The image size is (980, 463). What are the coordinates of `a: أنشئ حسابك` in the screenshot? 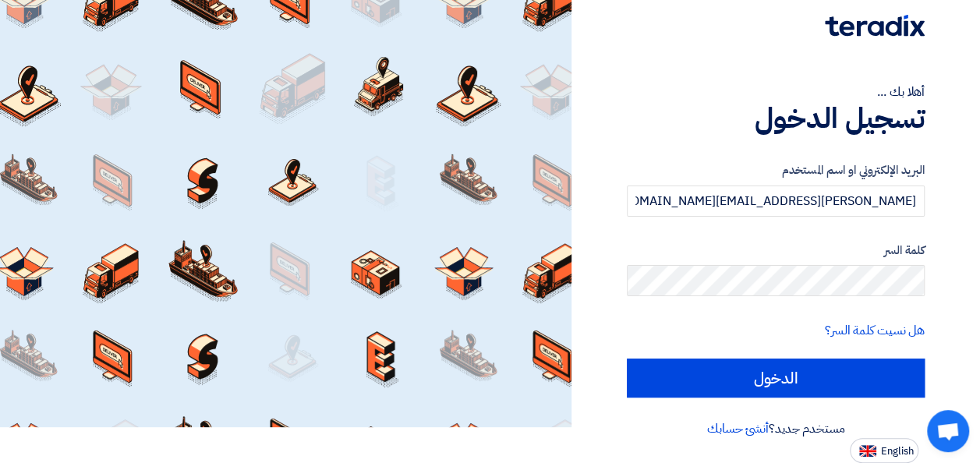 It's located at (738, 429).